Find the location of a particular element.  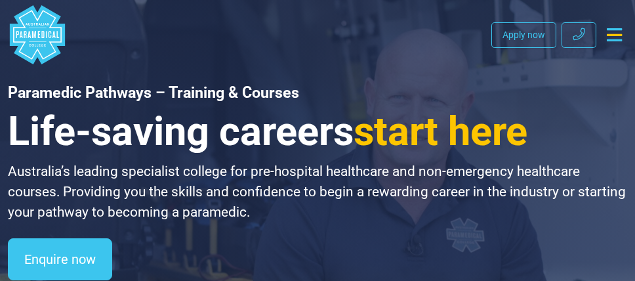

span: start here is located at coordinates (440, 131).